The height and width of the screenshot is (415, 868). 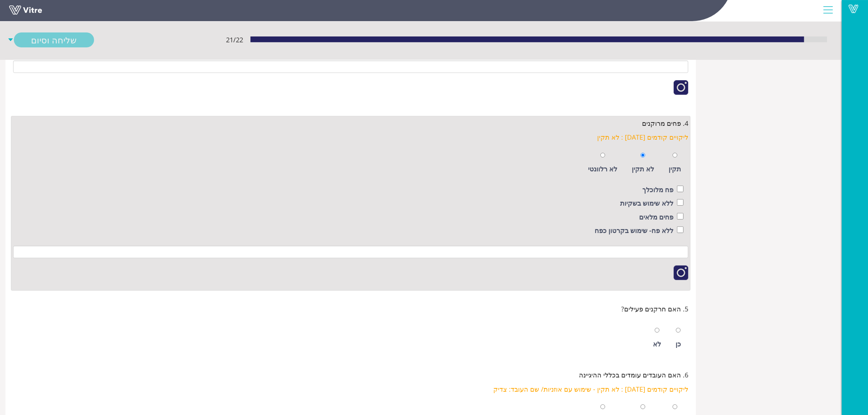 I want to click on span: caret-down, so click(x=11, y=40).